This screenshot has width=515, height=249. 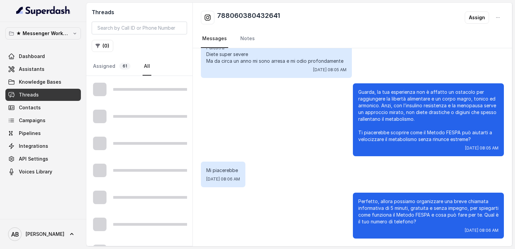 What do you see at coordinates (102, 46) in the screenshot?
I see `button: (0)` at bounding box center [102, 46].